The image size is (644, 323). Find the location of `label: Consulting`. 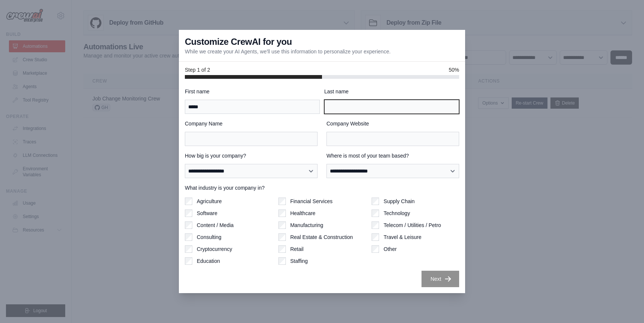

label: Consulting is located at coordinates (209, 237).